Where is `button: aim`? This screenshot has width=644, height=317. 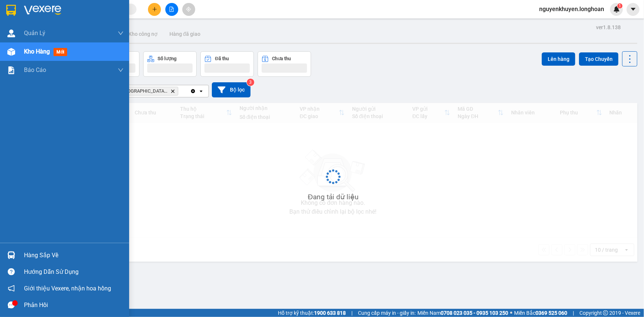 button: aim is located at coordinates (189, 9).